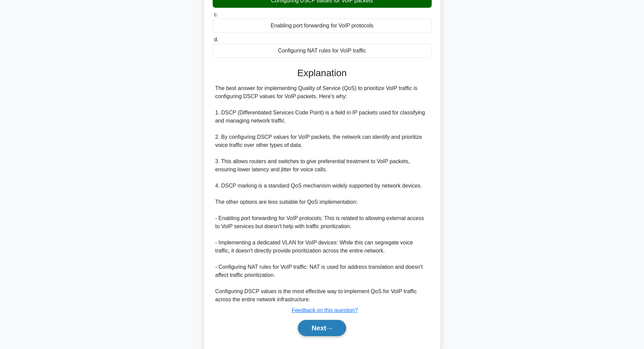 This screenshot has width=644, height=349. I want to click on span: d., so click(216, 39).